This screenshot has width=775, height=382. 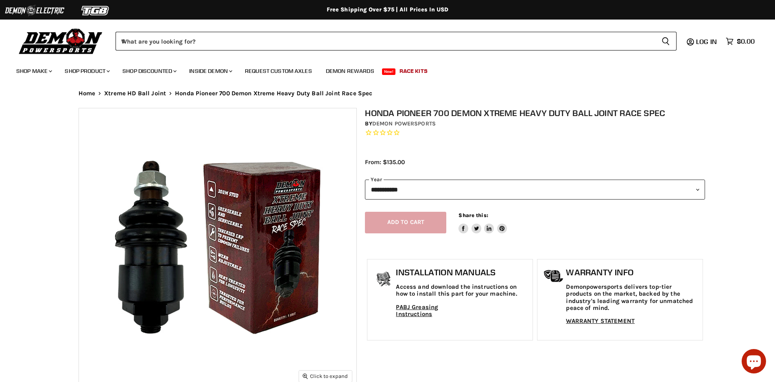 I want to click on a: PABJ Greasing Instructions, so click(x=429, y=310).